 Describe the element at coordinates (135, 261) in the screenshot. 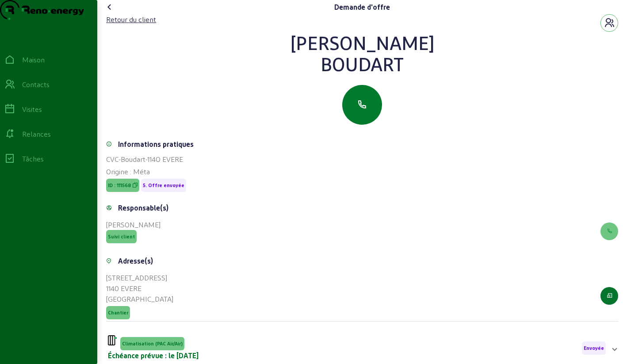

I see `font: Adresse(s)` at that location.